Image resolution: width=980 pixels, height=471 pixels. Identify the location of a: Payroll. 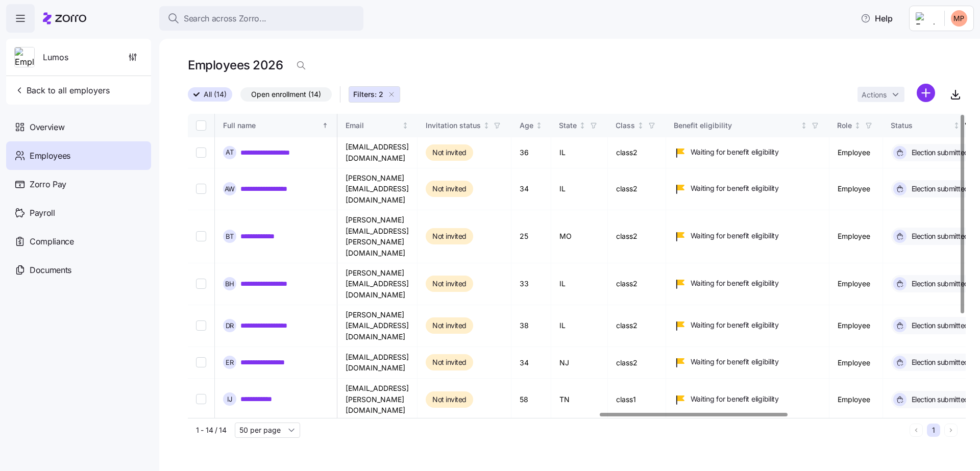
(79, 212).